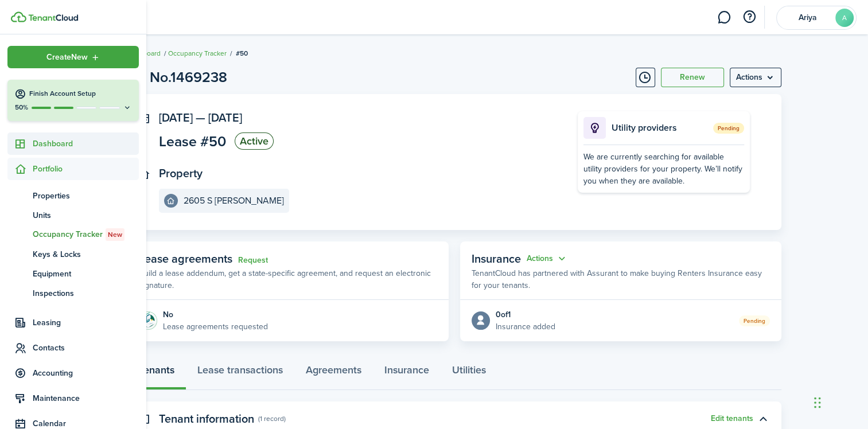  What do you see at coordinates (215, 327) in the screenshot?
I see `p: Lease agreements requested` at bounding box center [215, 327].